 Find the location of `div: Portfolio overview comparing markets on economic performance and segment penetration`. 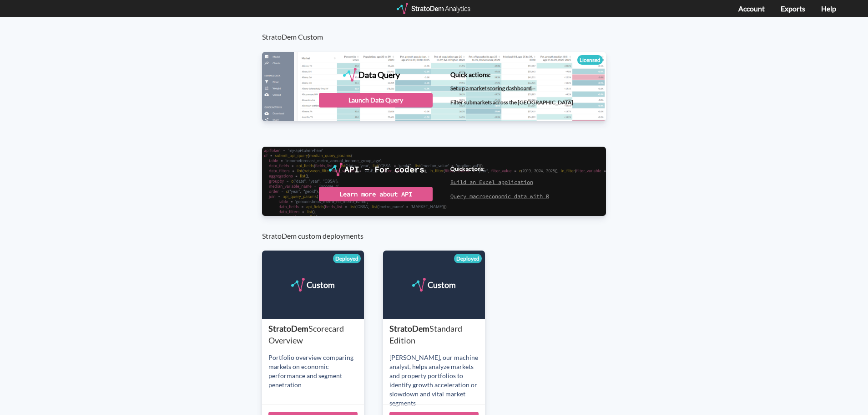

div: Portfolio overview comparing markets on economic performance and segment penetration is located at coordinates (317, 371).